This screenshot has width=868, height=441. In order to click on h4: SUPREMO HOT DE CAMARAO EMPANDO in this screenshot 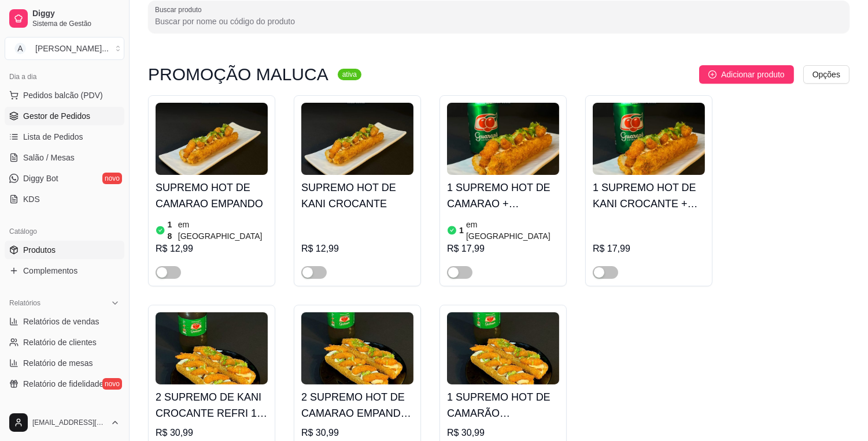, I will do `click(212, 196)`.